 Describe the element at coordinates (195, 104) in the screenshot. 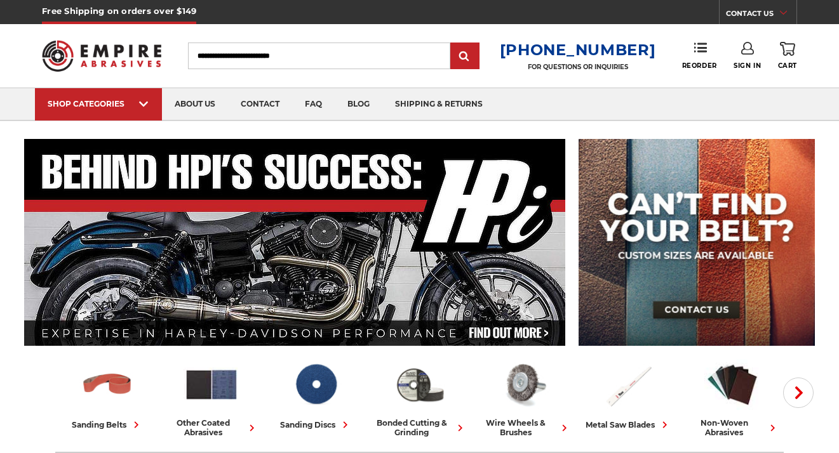

I see `a: about us` at that location.